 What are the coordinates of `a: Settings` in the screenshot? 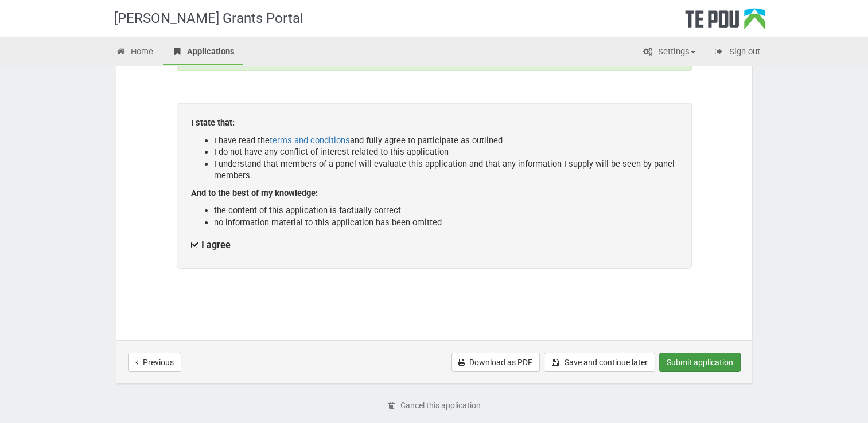 It's located at (669, 53).